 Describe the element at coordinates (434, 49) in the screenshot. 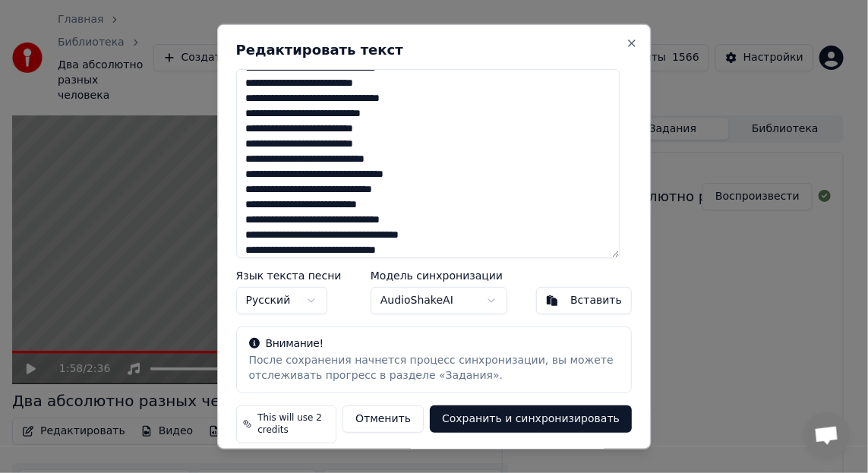

I see `h2: Редактировать текст` at that location.